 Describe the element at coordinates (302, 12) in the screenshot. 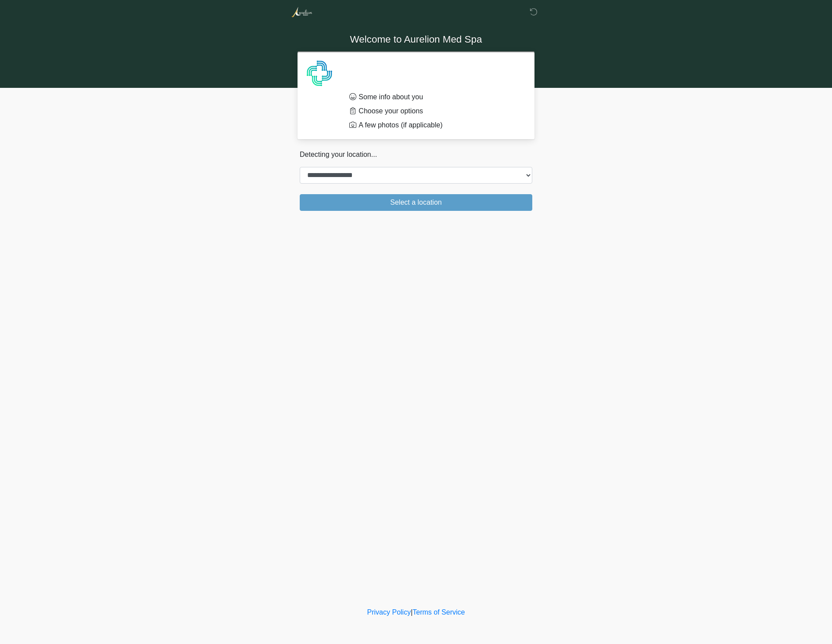

I see `img: Aurelion Med Spa Logo` at that location.